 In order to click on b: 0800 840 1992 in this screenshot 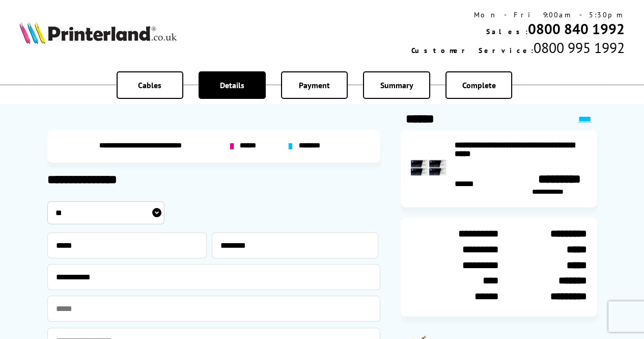, I will do `click(576, 28)`.